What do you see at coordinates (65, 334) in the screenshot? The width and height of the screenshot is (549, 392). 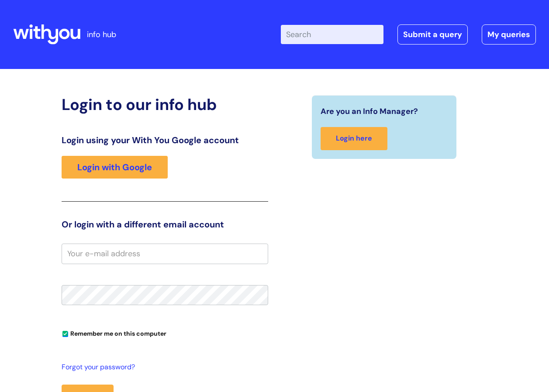 I see `input: Remember me on this computer` at bounding box center [65, 334].